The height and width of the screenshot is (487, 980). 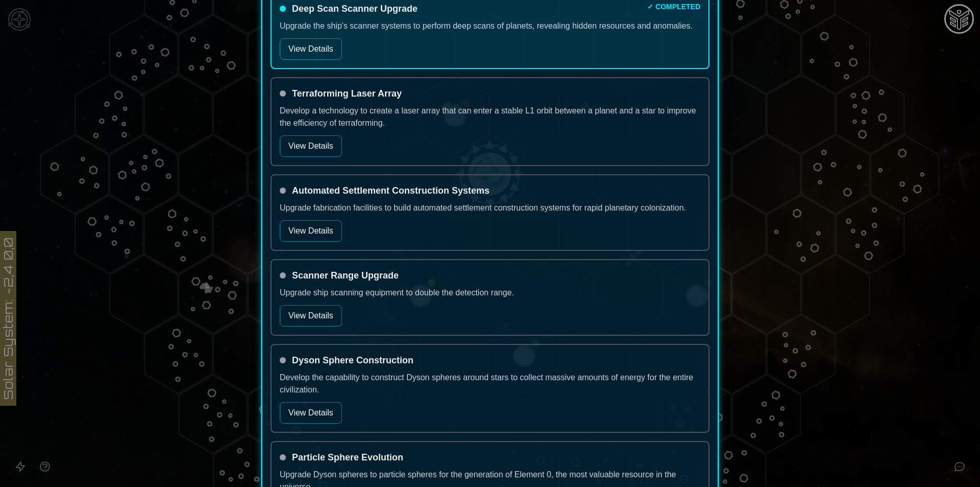 I want to click on p: Upgrade fabrication facilities to build automated settlement construction systems for rapid plane..., so click(x=490, y=208).